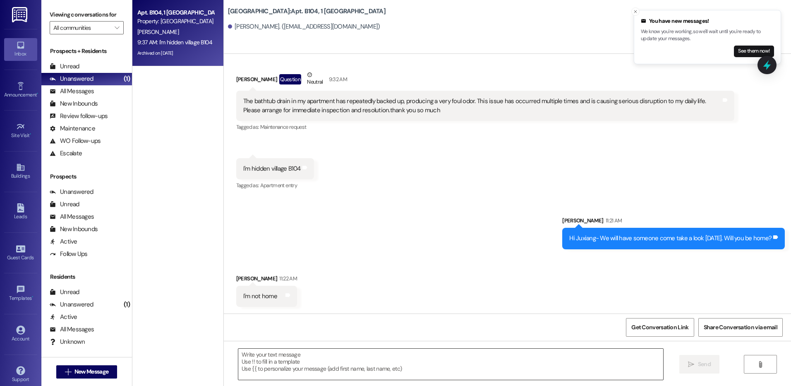 The width and height of the screenshot is (791, 386). I want to click on div: WO Follow-ups, so click(75, 141).